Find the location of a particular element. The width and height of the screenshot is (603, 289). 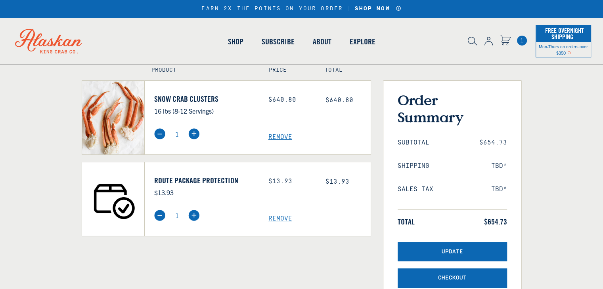

span: Update is located at coordinates (452, 252).